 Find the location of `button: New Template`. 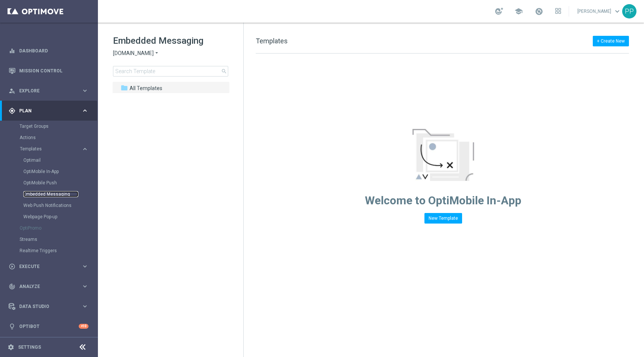

button: New Template is located at coordinates (443, 218).